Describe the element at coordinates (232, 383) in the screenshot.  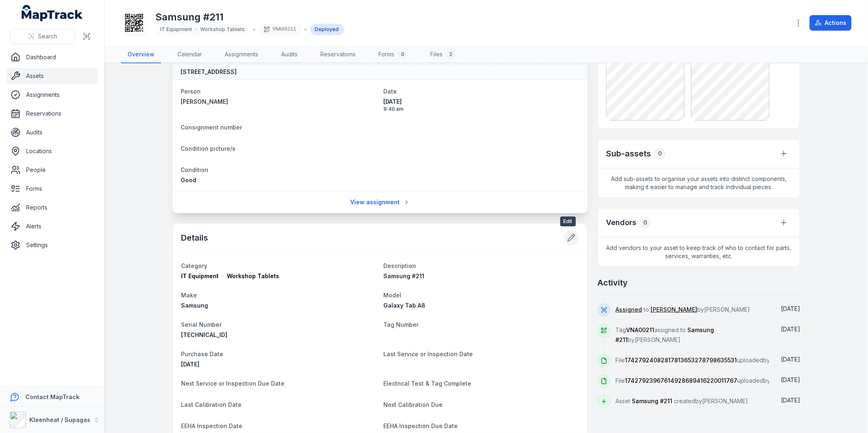
I see `span: Next Service or Inspection Due Date` at that location.